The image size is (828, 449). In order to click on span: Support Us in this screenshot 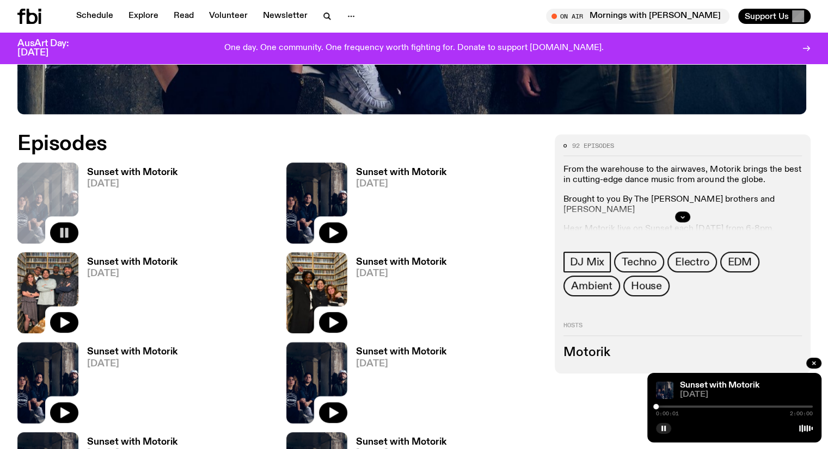, I will do `click(766, 16)`.